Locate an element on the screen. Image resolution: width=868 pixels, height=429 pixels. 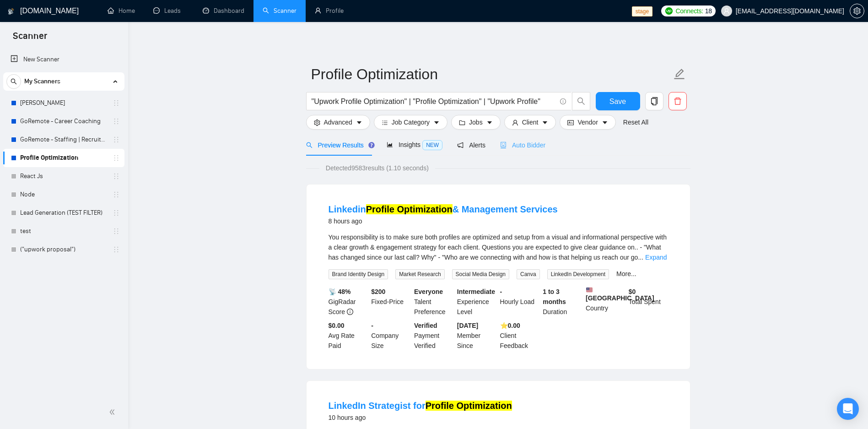
span: LinkedIn Development is located at coordinates (578, 274).